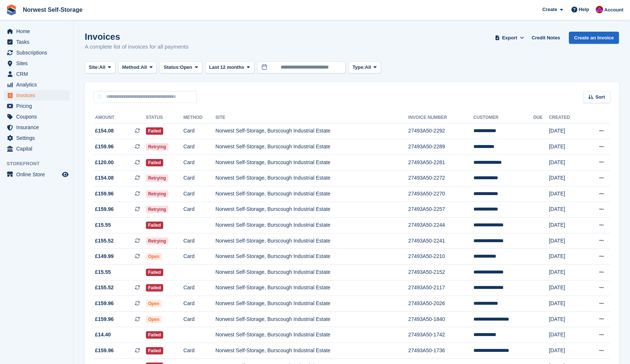  I want to click on span: £120.00, so click(104, 163).